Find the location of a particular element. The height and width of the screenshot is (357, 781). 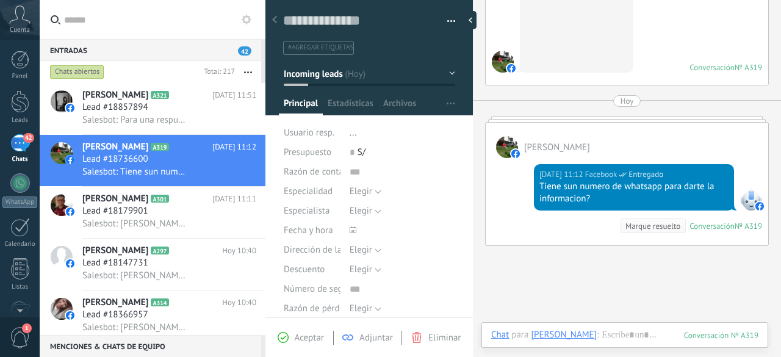

span: Presupuesto is located at coordinates (308, 152).